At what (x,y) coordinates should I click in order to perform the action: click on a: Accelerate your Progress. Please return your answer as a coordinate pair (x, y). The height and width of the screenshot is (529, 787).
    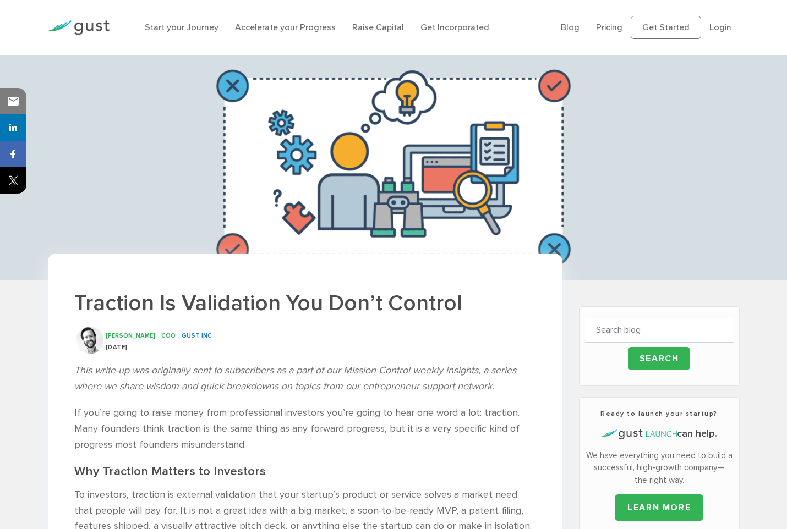
    Looking at the image, I should click on (285, 27).